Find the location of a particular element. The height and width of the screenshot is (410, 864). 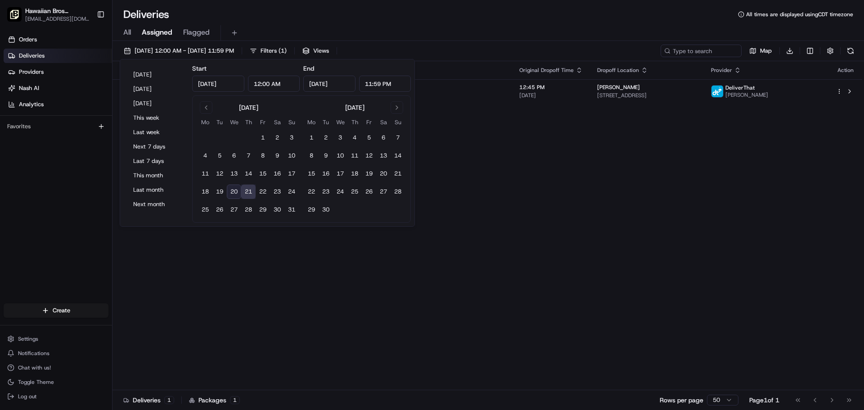

span: Create is located at coordinates (61, 310).